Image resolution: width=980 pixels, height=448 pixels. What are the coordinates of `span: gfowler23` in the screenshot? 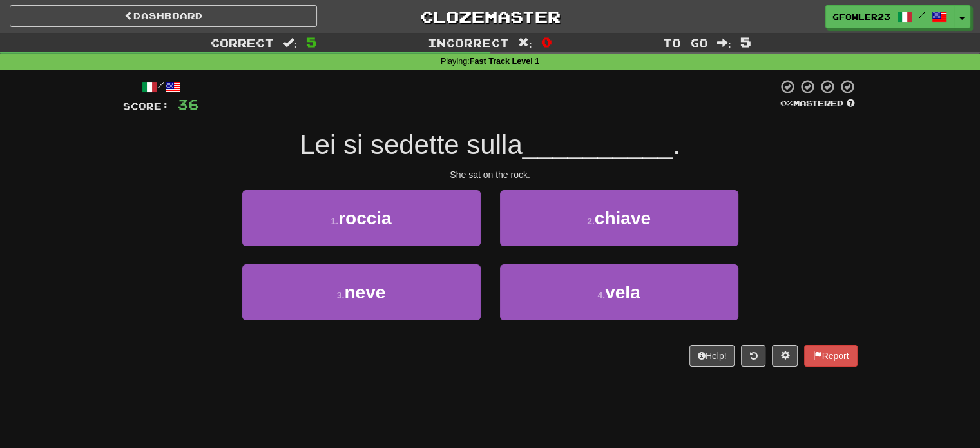 It's located at (861, 17).